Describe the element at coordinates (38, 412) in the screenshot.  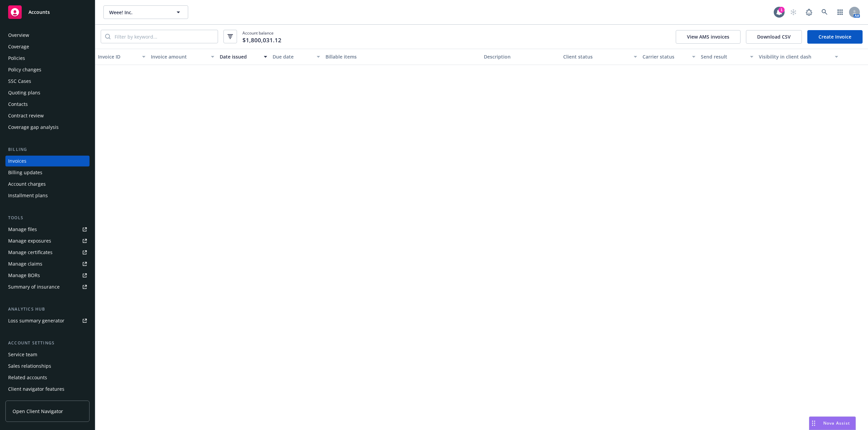
I see `span: Open Client Navigator` at that location.